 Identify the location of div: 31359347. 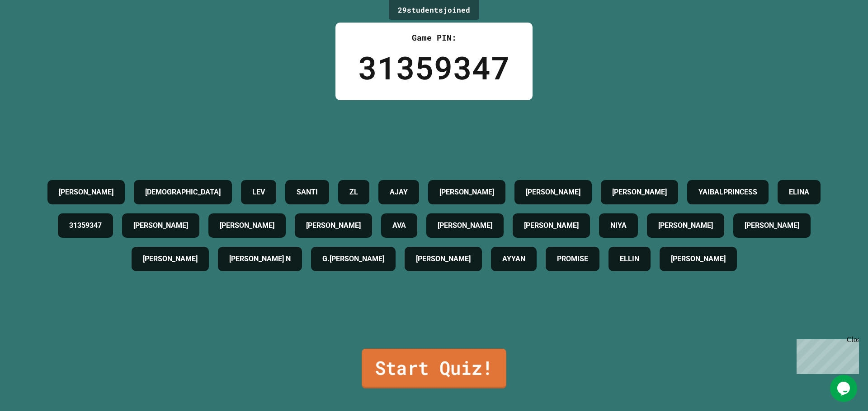
(434, 67).